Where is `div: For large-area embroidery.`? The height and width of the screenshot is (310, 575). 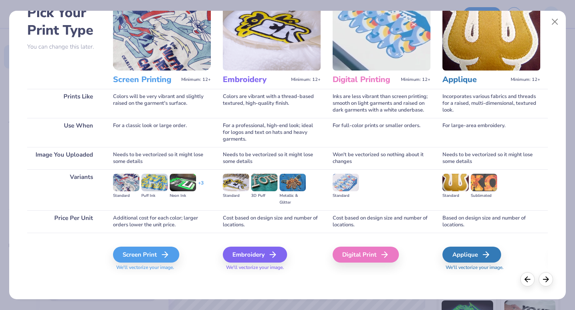 div: For large-area embroidery. is located at coordinates (491, 132).